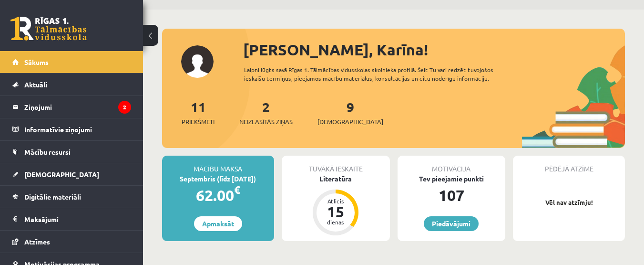 This screenshot has width=644, height=265. I want to click on div: dienas, so click(336, 222).